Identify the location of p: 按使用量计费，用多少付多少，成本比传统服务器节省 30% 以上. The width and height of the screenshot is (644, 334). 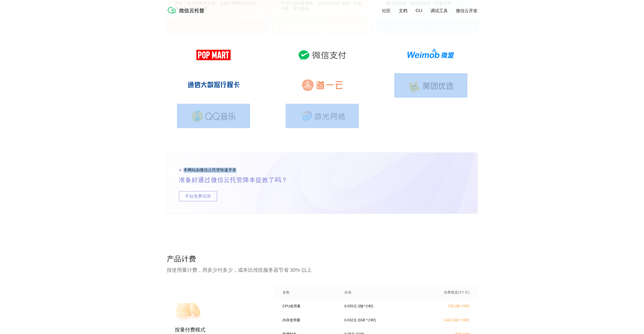
(322, 270).